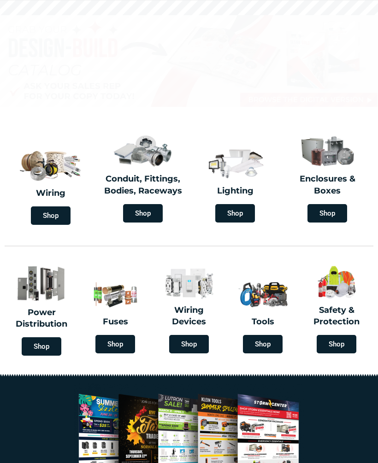  Describe the element at coordinates (143, 185) in the screenshot. I see `h2: Conduit, Fittings, Bodies, Raceways` at that location.